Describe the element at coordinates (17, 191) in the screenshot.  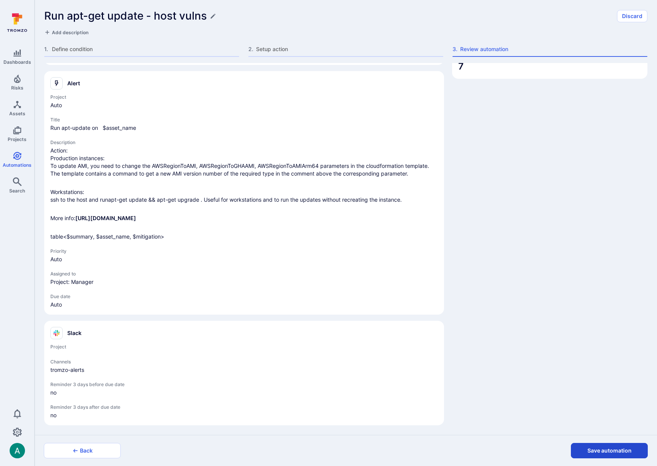
I see `span: Search` at that location.